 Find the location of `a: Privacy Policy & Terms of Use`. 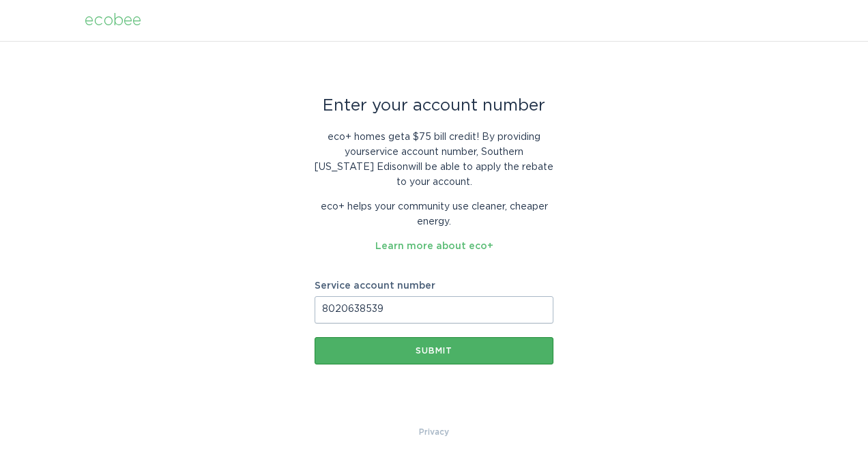

a: Privacy Policy & Terms of Use is located at coordinates (434, 432).